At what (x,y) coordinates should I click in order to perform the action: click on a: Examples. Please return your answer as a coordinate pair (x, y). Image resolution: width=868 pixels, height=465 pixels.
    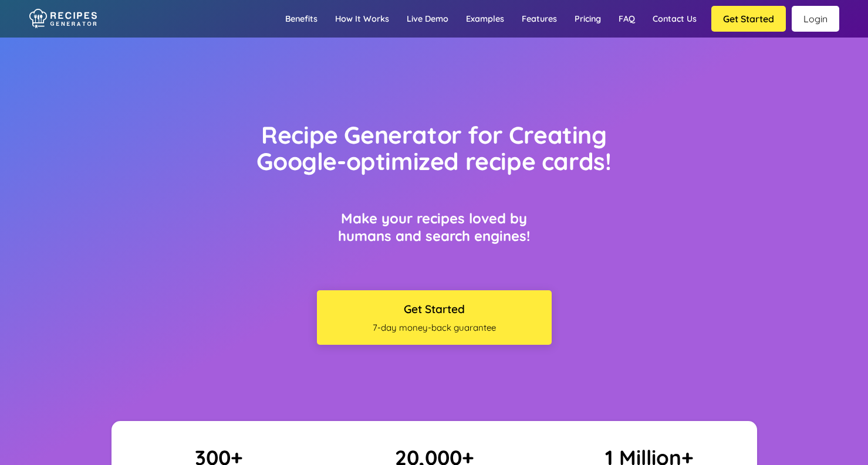
    Looking at the image, I should click on (485, 19).